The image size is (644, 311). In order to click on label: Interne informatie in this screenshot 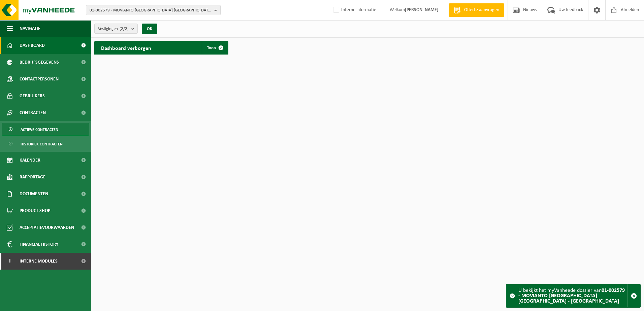, I will do `click(354, 10)`.